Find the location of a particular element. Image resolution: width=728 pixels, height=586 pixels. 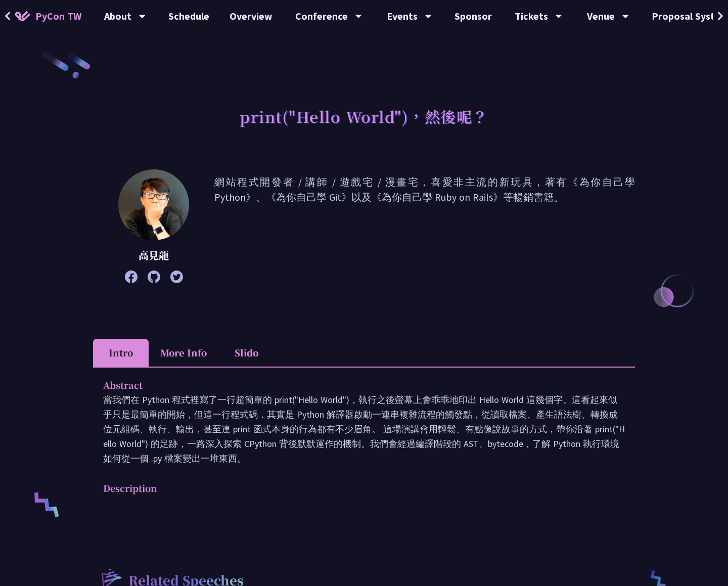

a: PyCon TW is located at coordinates (48, 16).